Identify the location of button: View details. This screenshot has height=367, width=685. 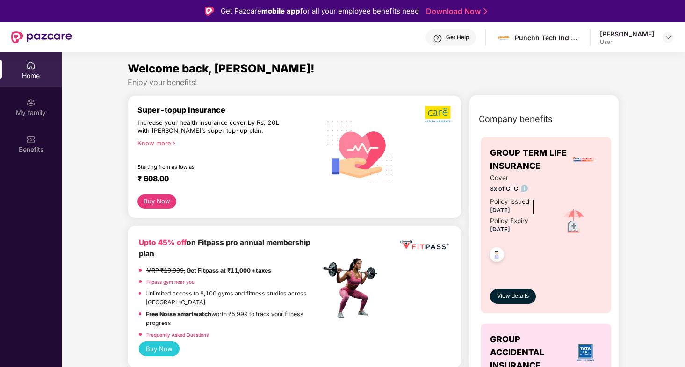
(513, 296).